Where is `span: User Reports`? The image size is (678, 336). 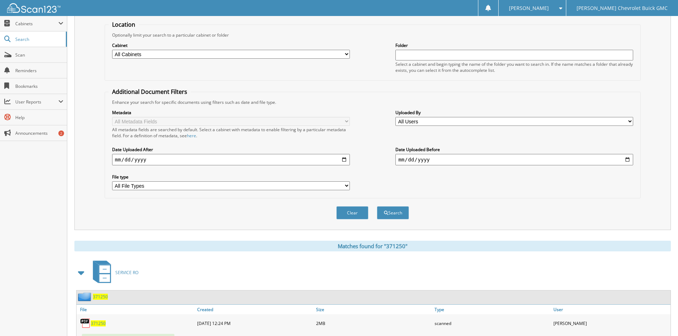
span: User Reports is located at coordinates (37, 102).